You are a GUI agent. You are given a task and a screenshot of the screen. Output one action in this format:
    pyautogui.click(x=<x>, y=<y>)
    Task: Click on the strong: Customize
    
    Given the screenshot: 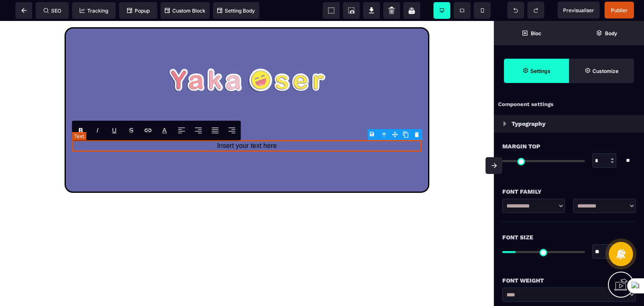 What is the action you would take?
    pyautogui.click(x=606, y=70)
    